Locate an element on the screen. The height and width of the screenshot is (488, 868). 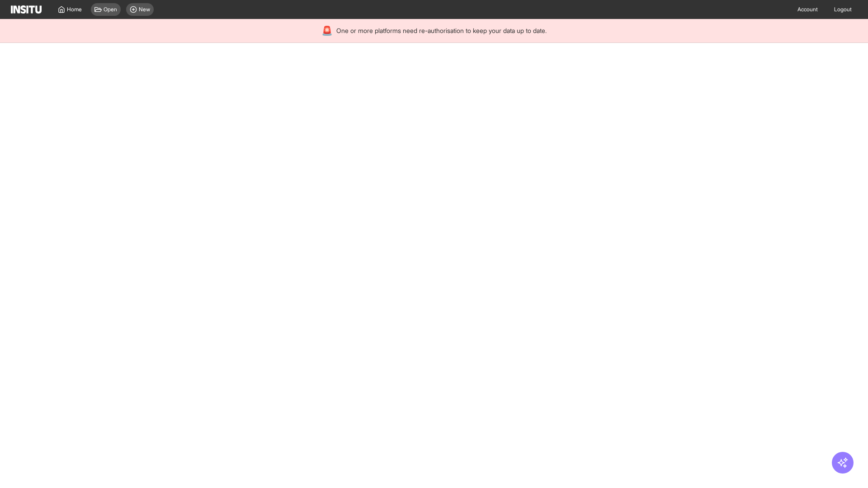
span: Home is located at coordinates (74, 9).